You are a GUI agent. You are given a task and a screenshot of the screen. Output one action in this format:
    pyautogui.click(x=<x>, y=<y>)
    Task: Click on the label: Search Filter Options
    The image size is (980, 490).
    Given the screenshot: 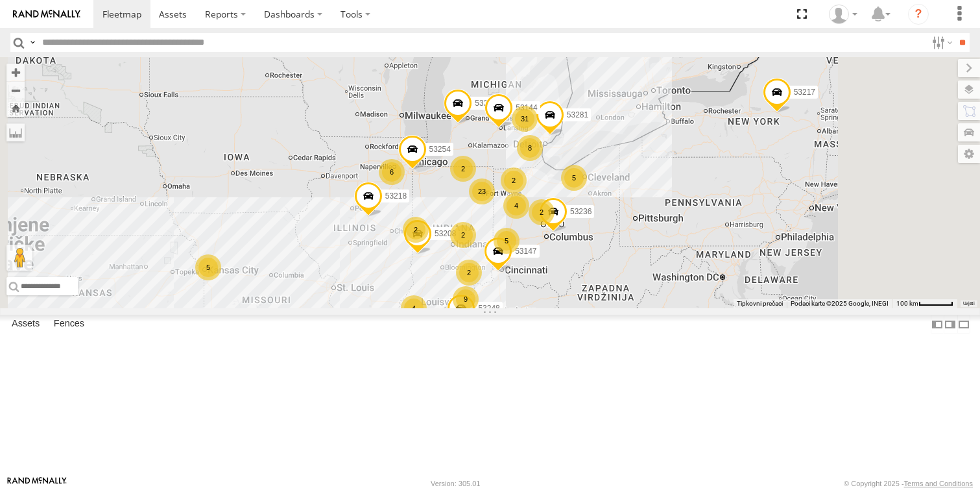 What is the action you would take?
    pyautogui.click(x=941, y=42)
    